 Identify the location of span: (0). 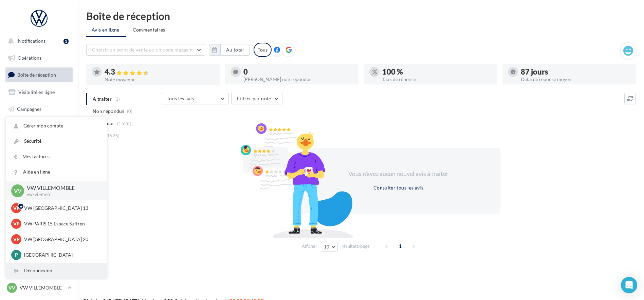
(130, 111).